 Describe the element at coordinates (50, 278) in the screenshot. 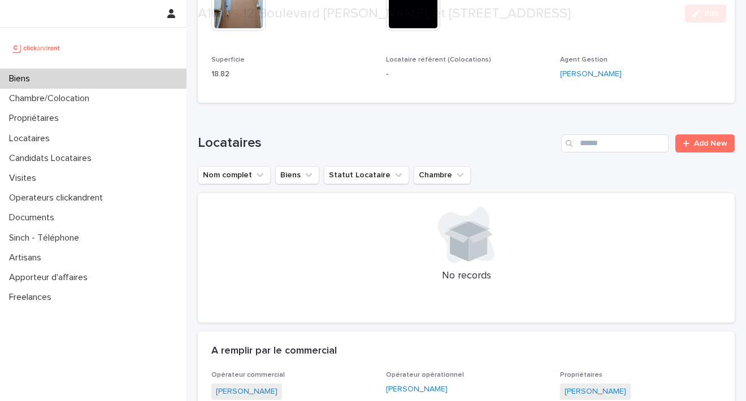

I see `p: Apporteur d'affaires` at that location.